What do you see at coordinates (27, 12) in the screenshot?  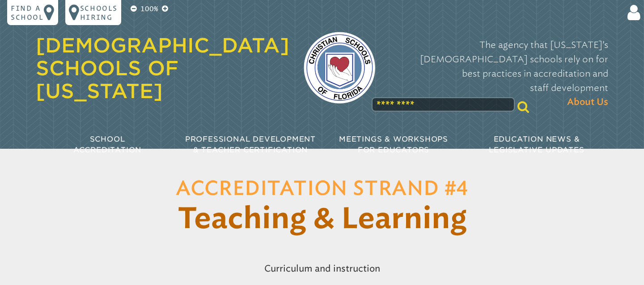 I see `p: Find a school` at bounding box center [27, 12].